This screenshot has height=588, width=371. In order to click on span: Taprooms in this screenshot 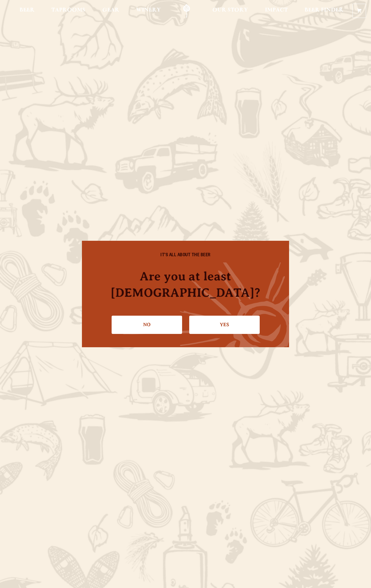, I will do `click(68, 10)`.